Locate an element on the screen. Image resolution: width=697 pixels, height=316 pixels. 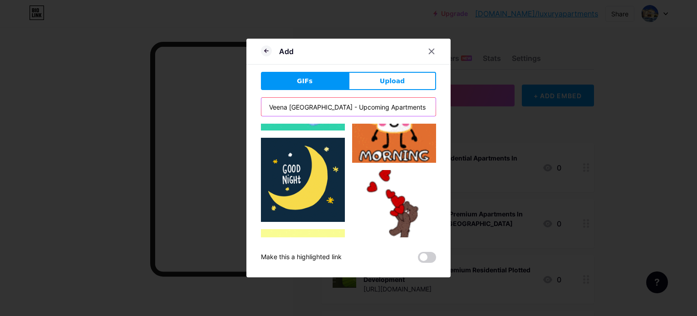
input: Search is located at coordinates (349, 107).